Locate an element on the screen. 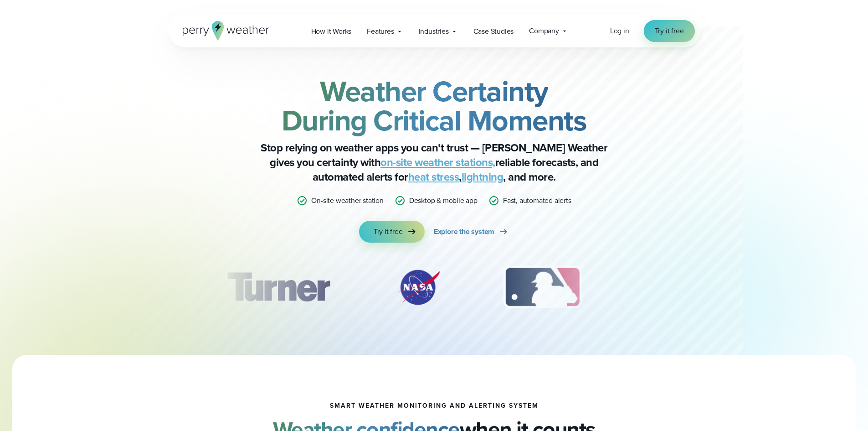  span: Log in is located at coordinates (619, 31).